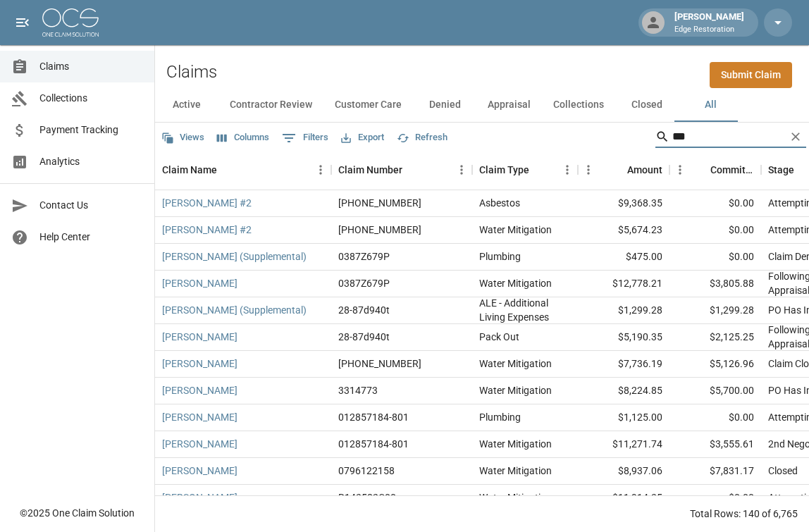 This screenshot has width=809, height=532. What do you see at coordinates (781, 170) in the screenshot?
I see `div: Stage` at bounding box center [781, 170].